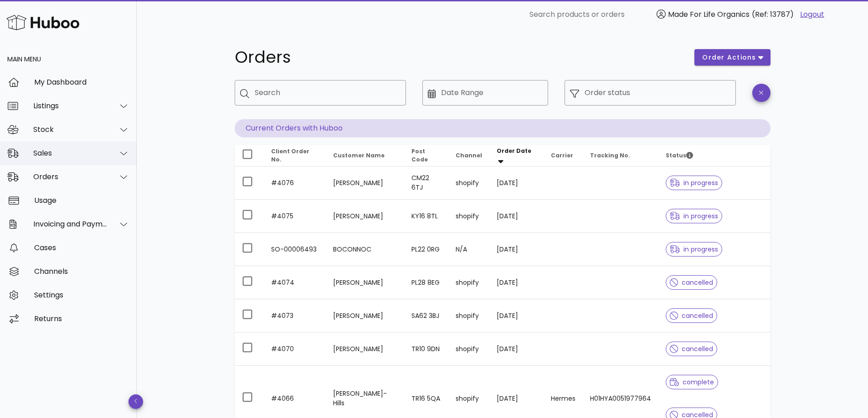  What do you see at coordinates (82, 82) in the screenshot?
I see `div: My Dashboard` at bounding box center [82, 82].